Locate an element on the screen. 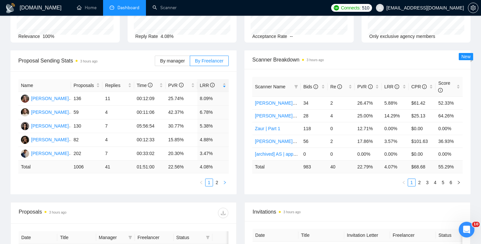  span: right is located at coordinates (459, 183).